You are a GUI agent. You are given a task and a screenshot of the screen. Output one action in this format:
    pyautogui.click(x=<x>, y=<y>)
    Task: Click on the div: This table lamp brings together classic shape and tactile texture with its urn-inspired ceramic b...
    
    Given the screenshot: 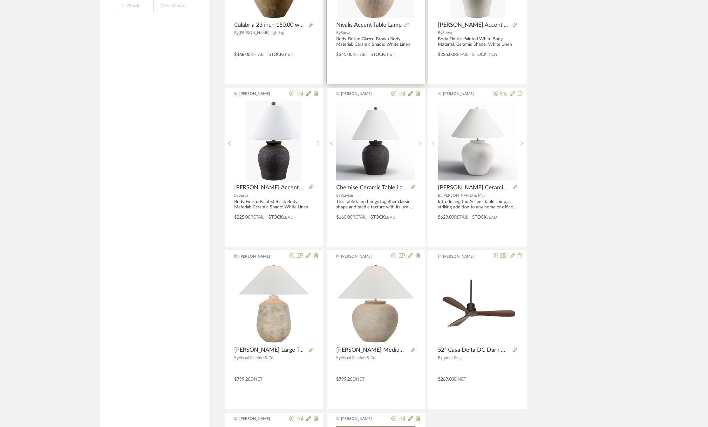 What is the action you would take?
    pyautogui.click(x=375, y=205)
    